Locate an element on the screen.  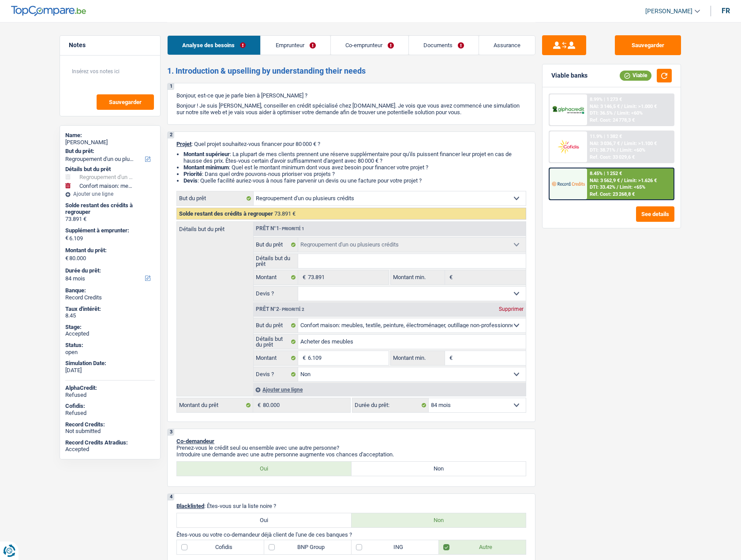
span: Limit: <65% is located at coordinates (633, 187).